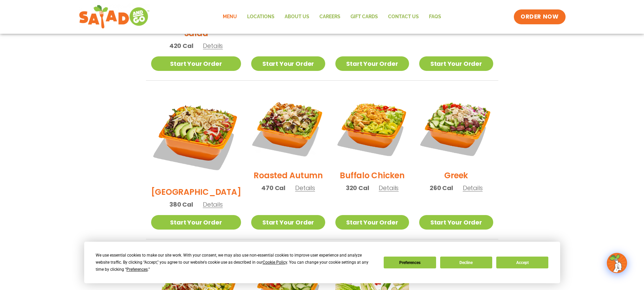 The height and width of the screenshot is (290, 644). Describe the element at coordinates (435, 17) in the screenshot. I see `a: FAQs` at that location.